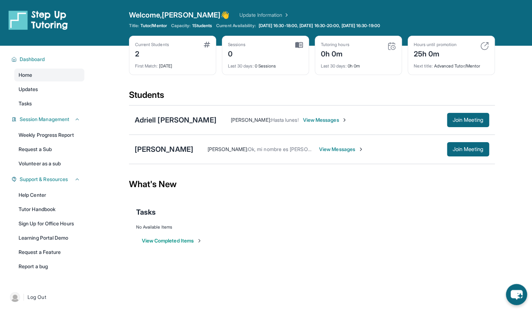 The image size is (532, 310). What do you see at coordinates (46, 297) in the screenshot?
I see `a: |Log Out` at bounding box center [46, 297].